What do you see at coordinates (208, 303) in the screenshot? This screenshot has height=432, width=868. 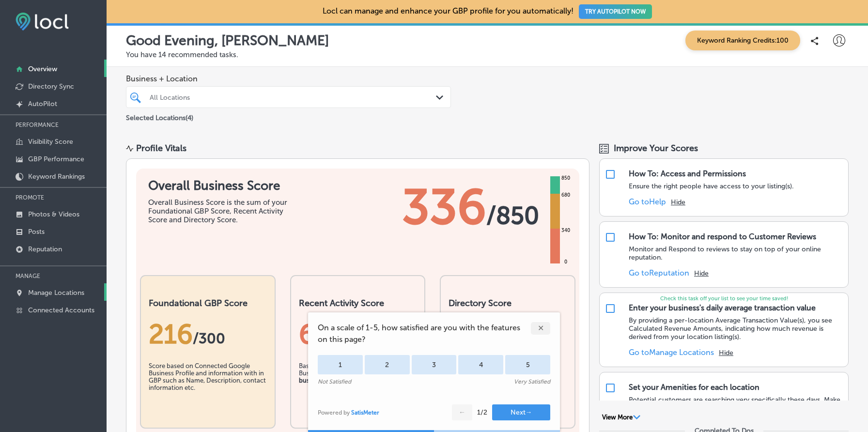 I see `h2: Foundational GBP Score` at bounding box center [208, 303].